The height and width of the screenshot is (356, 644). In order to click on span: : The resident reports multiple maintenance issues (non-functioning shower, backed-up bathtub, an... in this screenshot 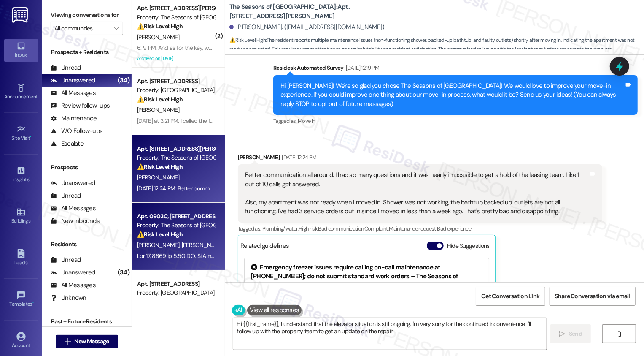, I will do `click(437, 45)`.